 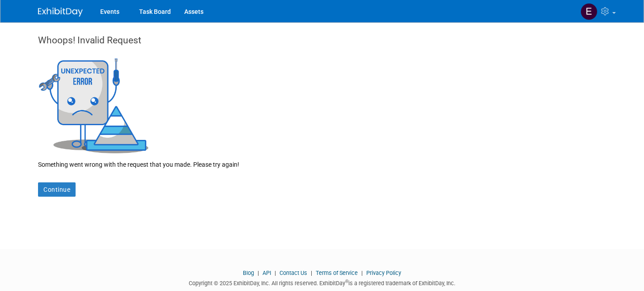 I want to click on a: Blog, so click(x=248, y=273).